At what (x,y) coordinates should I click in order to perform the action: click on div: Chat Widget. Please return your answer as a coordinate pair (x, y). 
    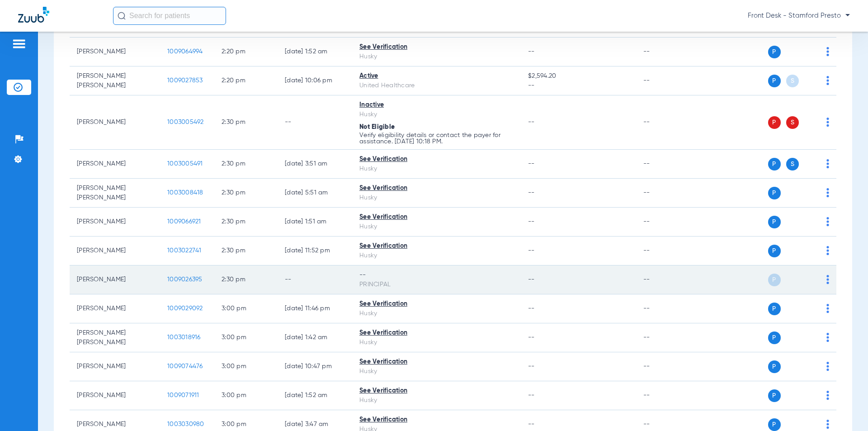
    Looking at the image, I should click on (846, 409).